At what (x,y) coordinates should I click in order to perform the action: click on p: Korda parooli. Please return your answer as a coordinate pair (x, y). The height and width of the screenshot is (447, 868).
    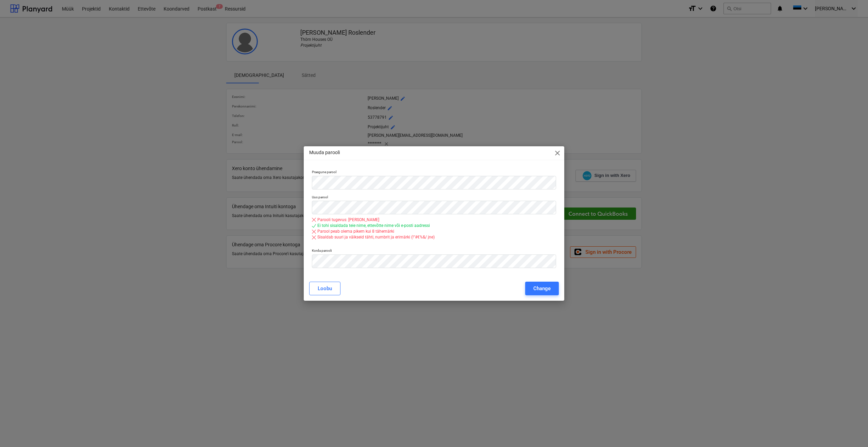
    Looking at the image, I should click on (434, 251).